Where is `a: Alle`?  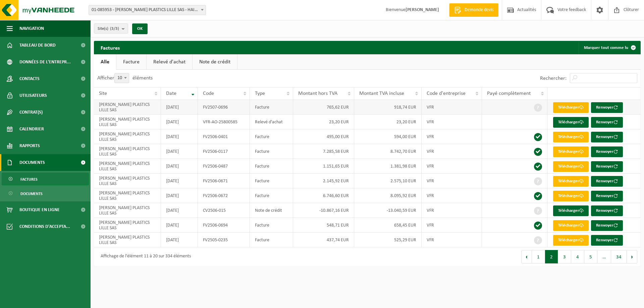
a: Alle is located at coordinates (105, 62).